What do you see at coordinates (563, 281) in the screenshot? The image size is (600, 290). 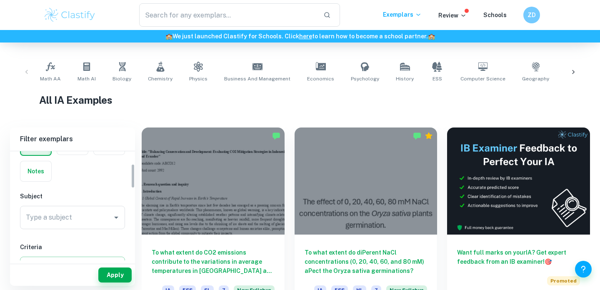 I see `span: Promoted` at bounding box center [563, 281].